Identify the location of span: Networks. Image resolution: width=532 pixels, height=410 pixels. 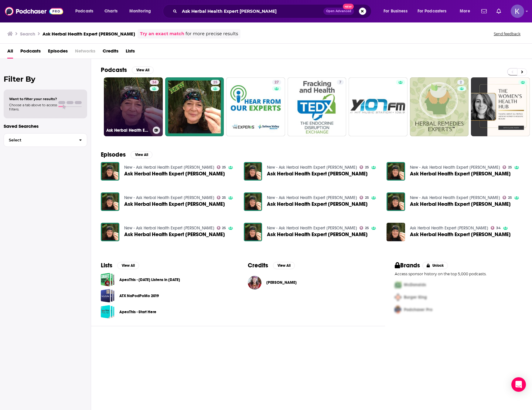
(85, 52).